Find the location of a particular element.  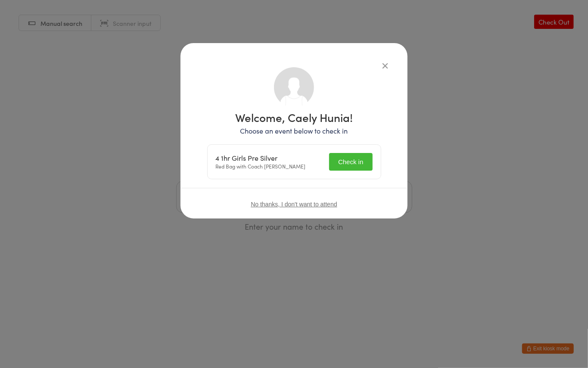

button: Check in is located at coordinates (350, 162).